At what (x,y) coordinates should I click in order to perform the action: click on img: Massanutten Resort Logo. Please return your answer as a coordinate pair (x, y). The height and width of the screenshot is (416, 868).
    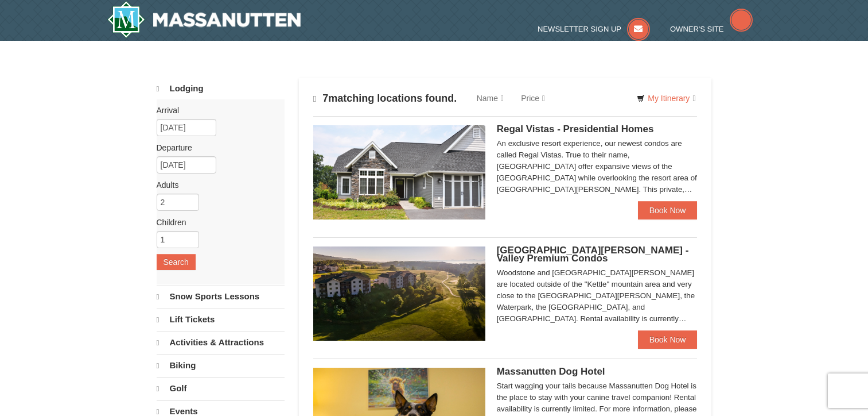
    Looking at the image, I should click on (204, 20).